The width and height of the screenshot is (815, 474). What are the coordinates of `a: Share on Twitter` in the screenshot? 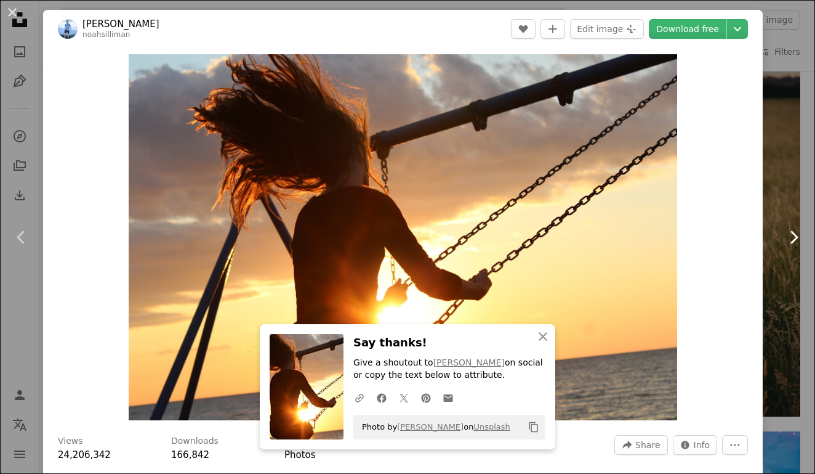 It's located at (404, 397).